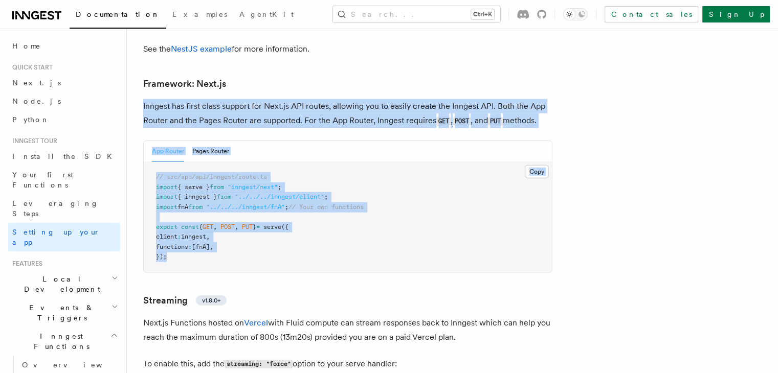 The height and width of the screenshot is (373, 778). What do you see at coordinates (55, 209) in the screenshot?
I see `span: Leveraging Steps` at bounding box center [55, 209].